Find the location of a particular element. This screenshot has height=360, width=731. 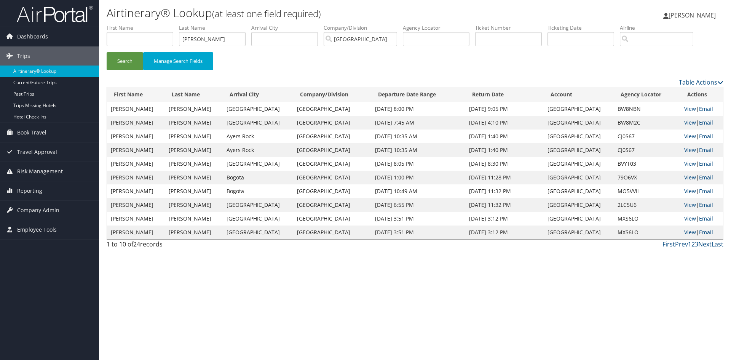

label: Arrival City is located at coordinates (287, 28).